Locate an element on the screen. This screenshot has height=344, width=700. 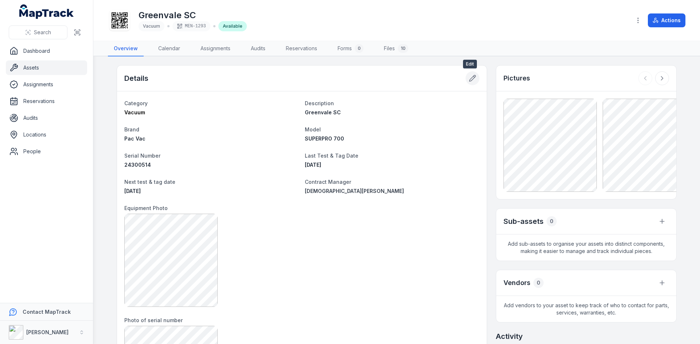
a: Calendar is located at coordinates (169, 49).